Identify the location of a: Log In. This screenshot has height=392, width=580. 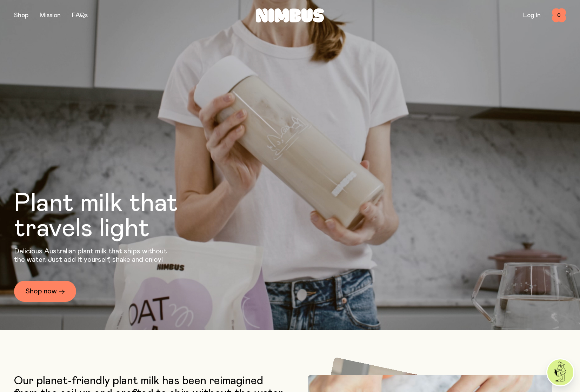
(532, 16).